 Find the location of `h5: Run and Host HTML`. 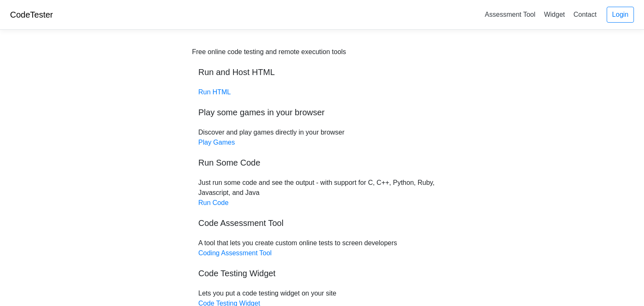

h5: Run and Host HTML is located at coordinates (322, 72).